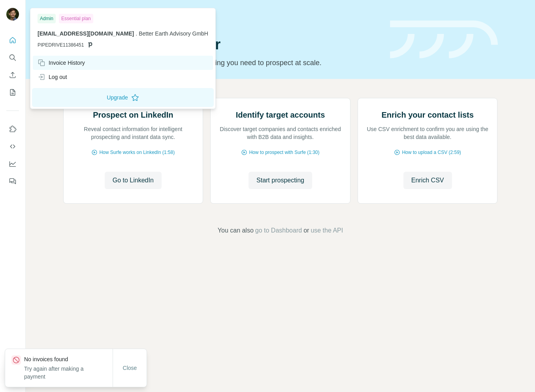  I want to click on button: Dashboard, so click(13, 164).